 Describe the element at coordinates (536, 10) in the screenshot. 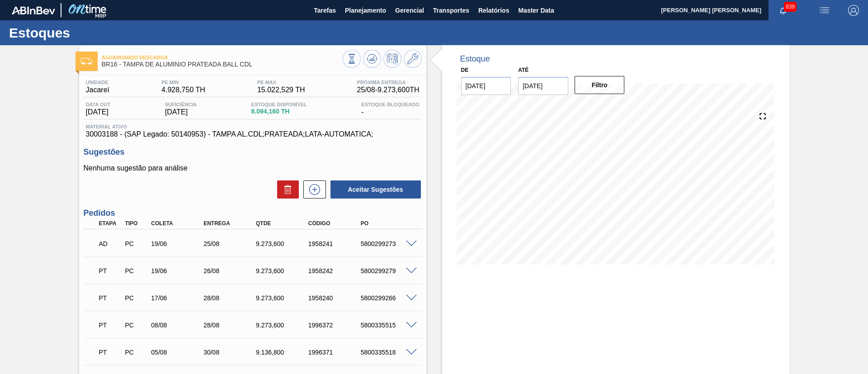

I see `span: Master Data` at that location.